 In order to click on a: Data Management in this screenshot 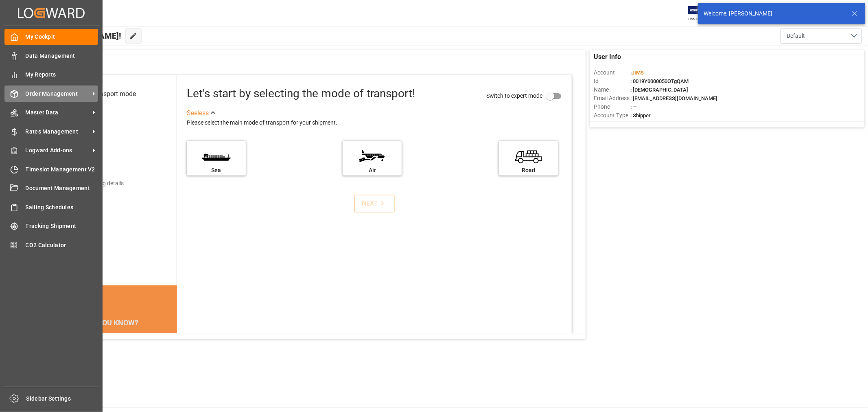, I will do `click(51, 55)`.